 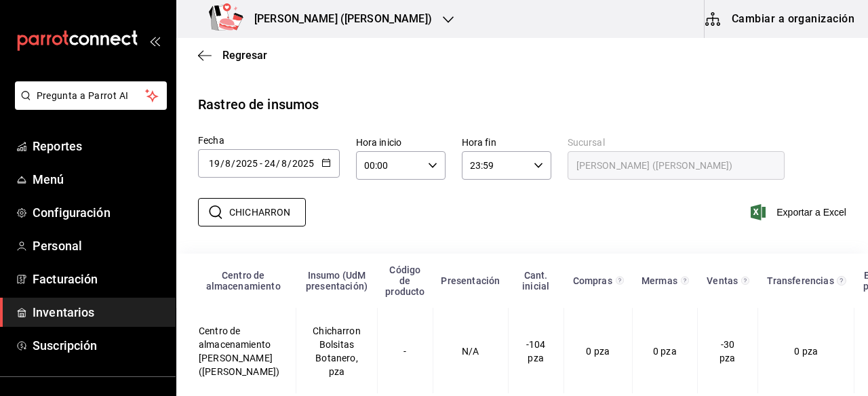 I want to click on span: Menú, so click(x=99, y=179).